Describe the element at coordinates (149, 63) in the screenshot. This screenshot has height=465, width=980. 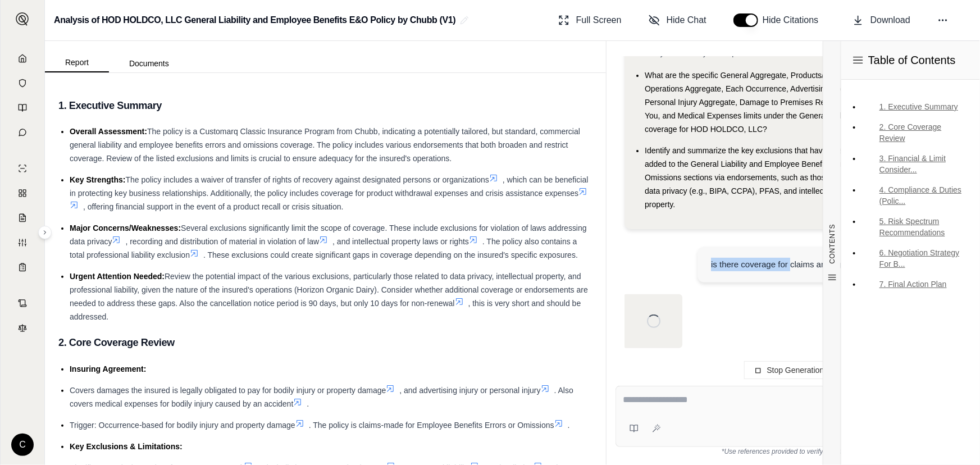
I see `button: Documents` at that location.